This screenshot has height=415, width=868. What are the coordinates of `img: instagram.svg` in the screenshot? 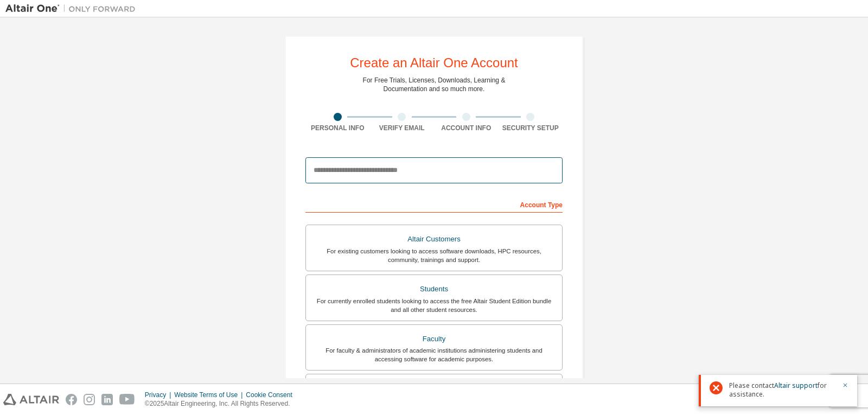 It's located at (89, 400).